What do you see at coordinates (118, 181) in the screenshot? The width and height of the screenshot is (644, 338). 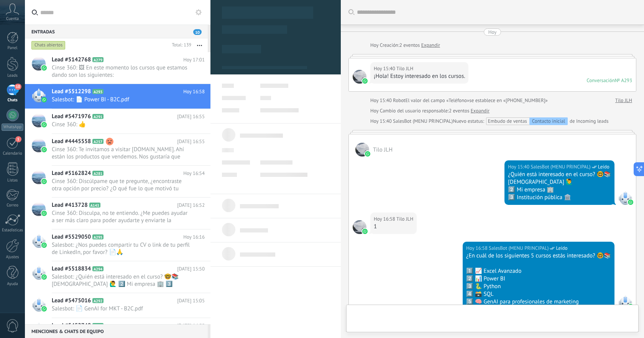 I see `a: Lead #5162824 A281 Hoy 16:54 Cinse 360: Discúlpame que te pregunte, ¿encontraste otra opción por ...` at bounding box center [118, 181].